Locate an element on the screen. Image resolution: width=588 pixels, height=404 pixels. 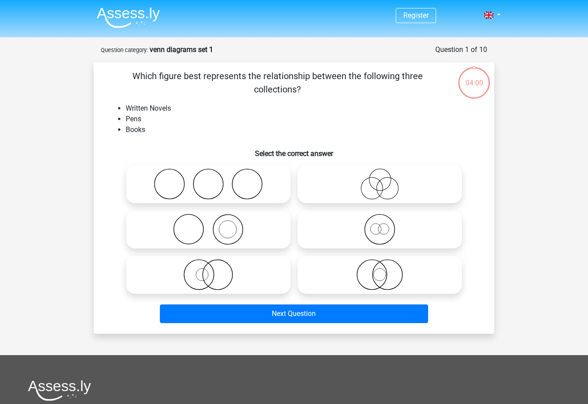
img: Assessly is located at coordinates (128, 17).